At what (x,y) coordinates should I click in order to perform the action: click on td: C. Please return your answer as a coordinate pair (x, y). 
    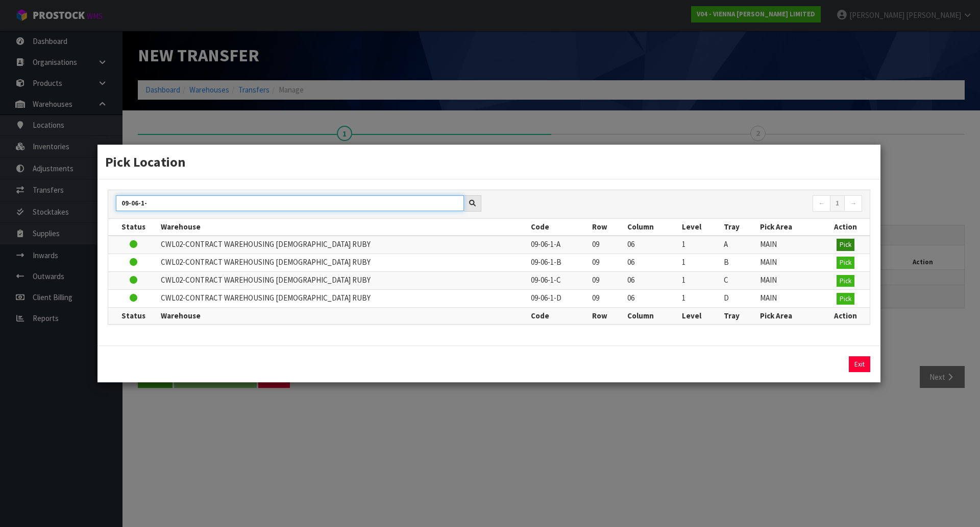
    Looking at the image, I should click on (740, 280).